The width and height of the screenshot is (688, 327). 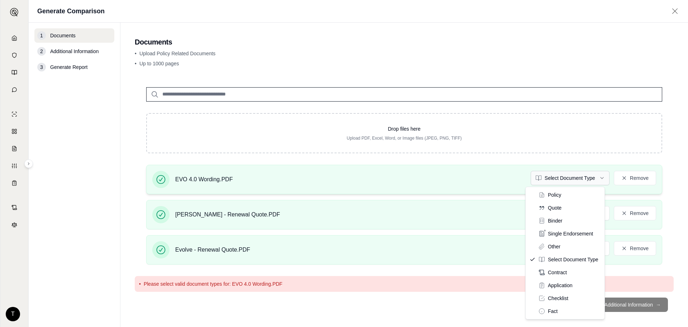 What do you see at coordinates (555, 208) in the screenshot?
I see `span: Quote` at bounding box center [555, 208].